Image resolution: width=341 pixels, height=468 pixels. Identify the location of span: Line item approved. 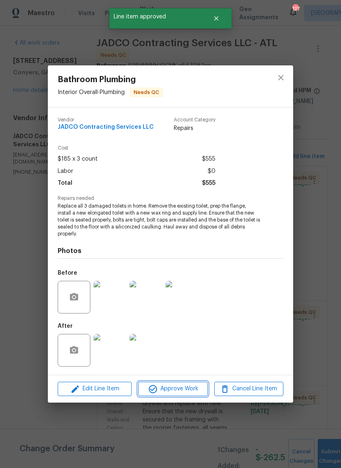
(156, 17).